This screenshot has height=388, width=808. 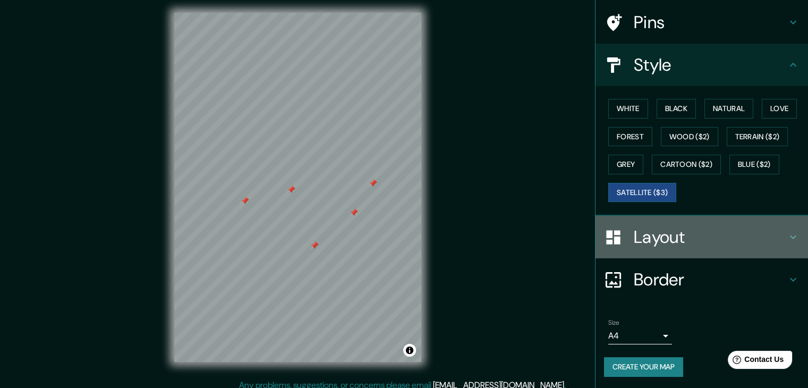 I want to click on label: Size, so click(x=613, y=322).